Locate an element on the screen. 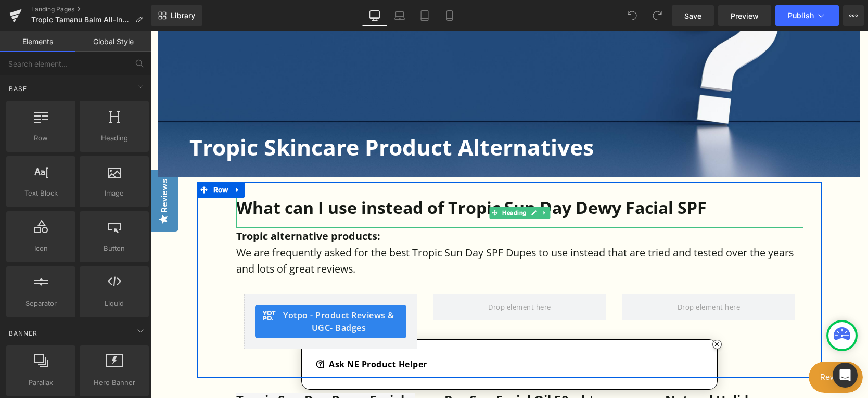 The image size is (868, 398). a: New Library is located at coordinates (176, 16).